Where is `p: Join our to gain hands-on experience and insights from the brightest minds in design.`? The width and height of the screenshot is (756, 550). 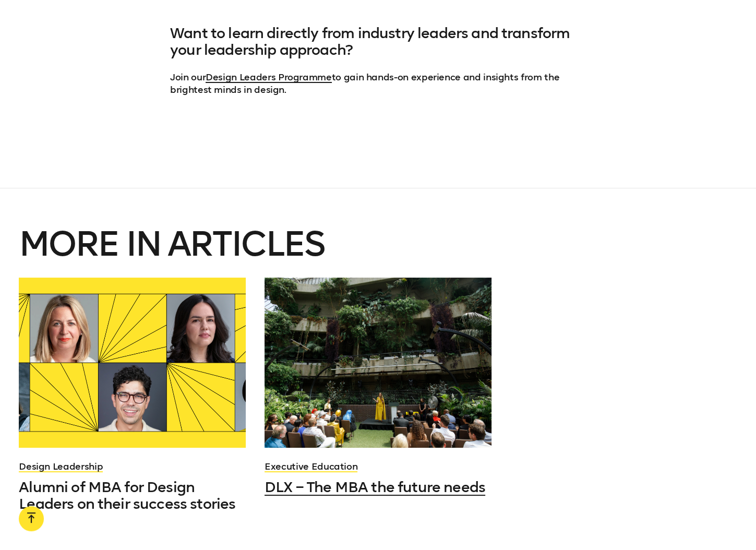 p: Join our to gain hands-on experience and insights from the brightest minds in design. is located at coordinates (378, 83).